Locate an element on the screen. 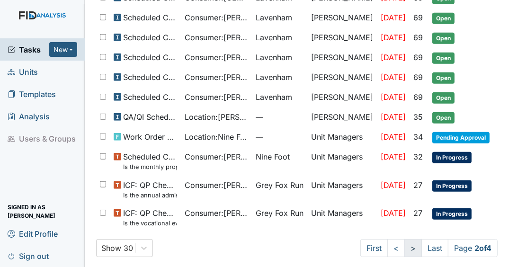 The width and height of the screenshot is (509, 267). span: Sign out is located at coordinates (28, 256).